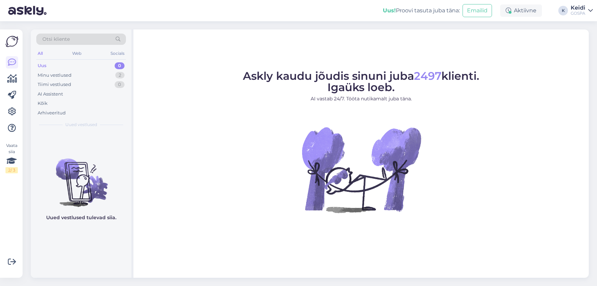 This screenshot has height=286, width=597. I want to click on div: AI Assistent, so click(50, 94).